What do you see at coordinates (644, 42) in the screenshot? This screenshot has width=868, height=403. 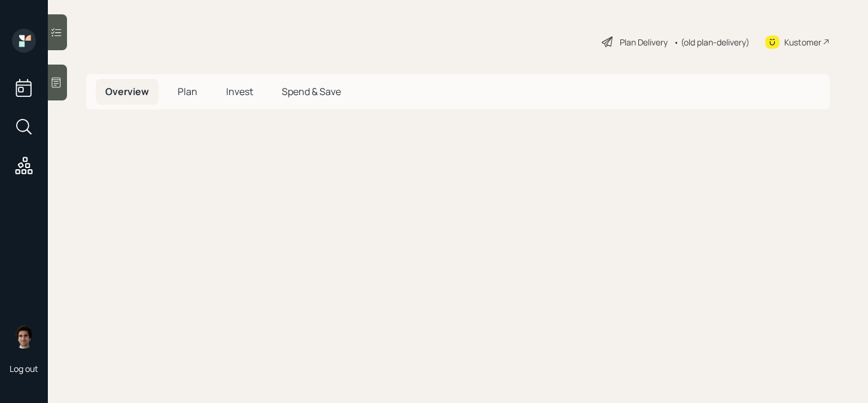 I see `div: Plan Delivery` at bounding box center [644, 42].